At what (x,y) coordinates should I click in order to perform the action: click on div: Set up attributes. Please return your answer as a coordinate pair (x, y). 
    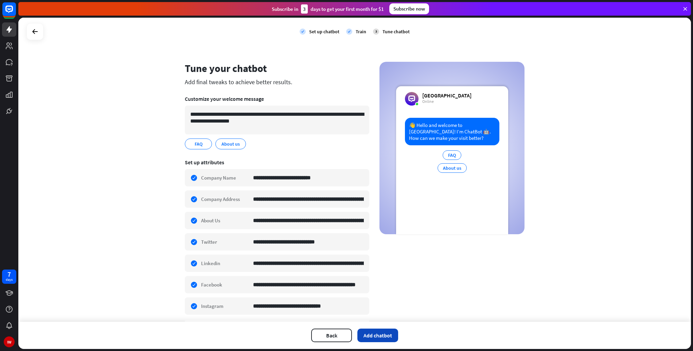
    Looking at the image, I should click on (277, 162).